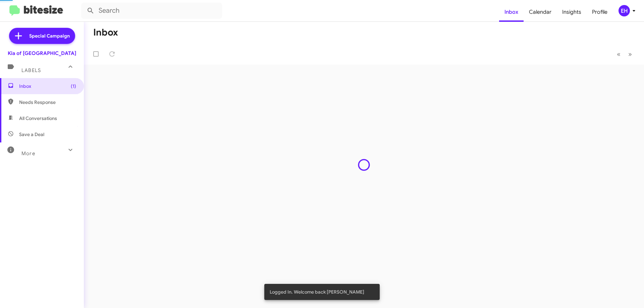 Image resolution: width=644 pixels, height=308 pixels. I want to click on span: Save a Deal, so click(32, 134).